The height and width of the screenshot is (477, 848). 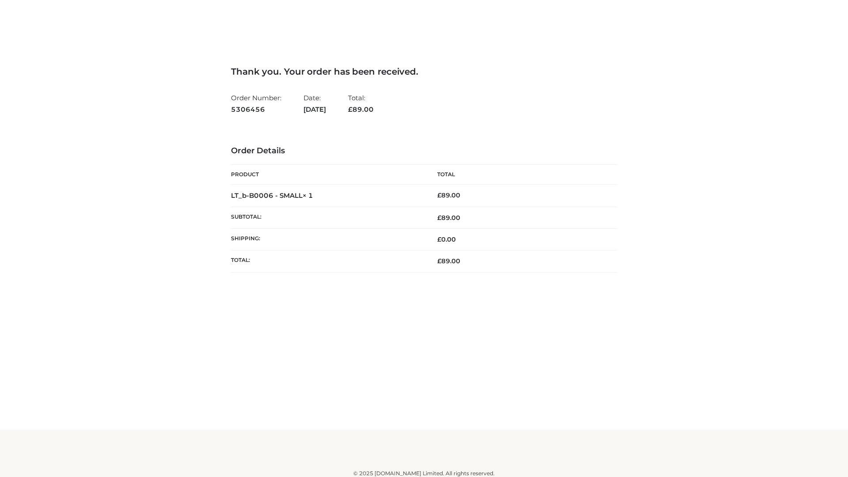 What do you see at coordinates (327, 261) in the screenshot?
I see `th: Total:` at bounding box center [327, 261].